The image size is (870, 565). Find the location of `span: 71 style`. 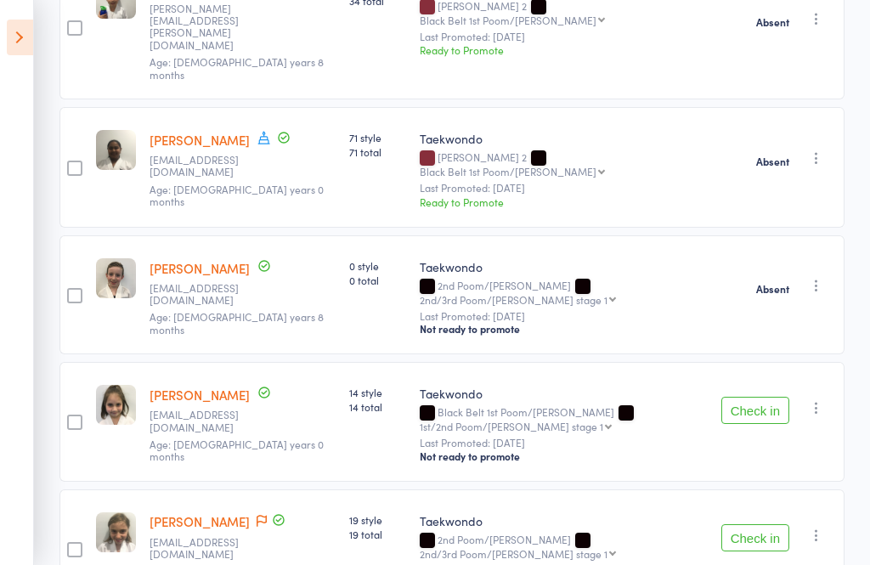

span: 71 style is located at coordinates (377, 137).